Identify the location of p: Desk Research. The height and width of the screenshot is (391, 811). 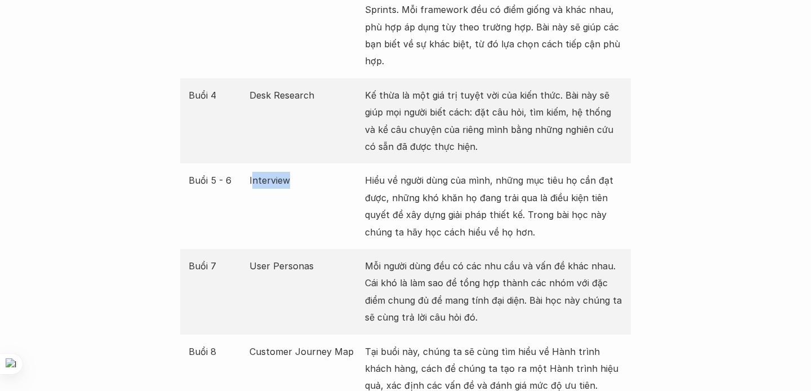
(305, 95).